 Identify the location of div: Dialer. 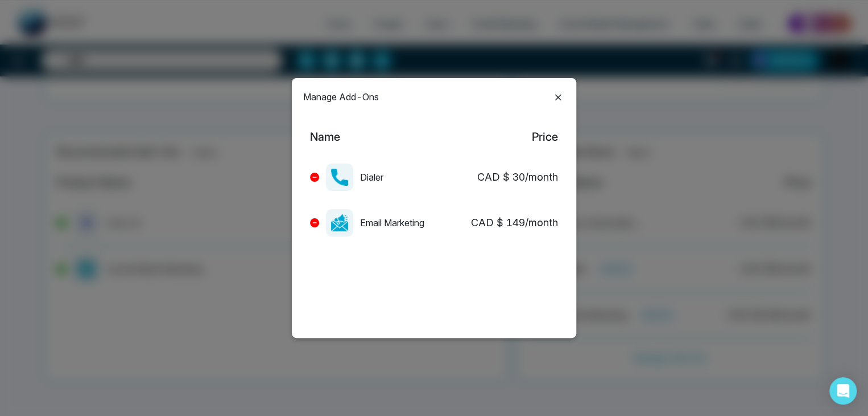
(346, 177).